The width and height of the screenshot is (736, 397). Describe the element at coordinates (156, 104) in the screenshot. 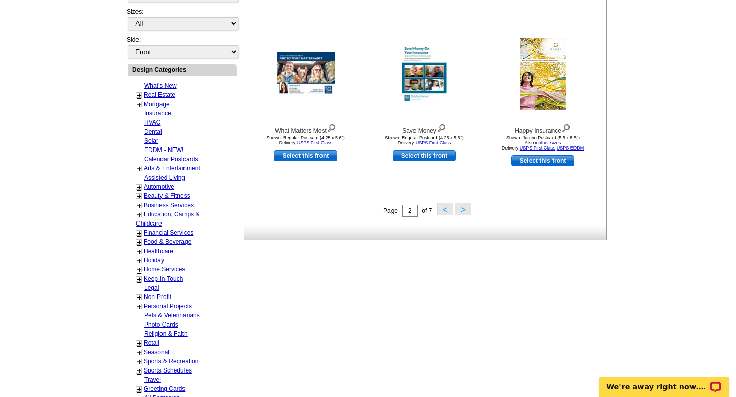

I see `a: Mortgage` at that location.